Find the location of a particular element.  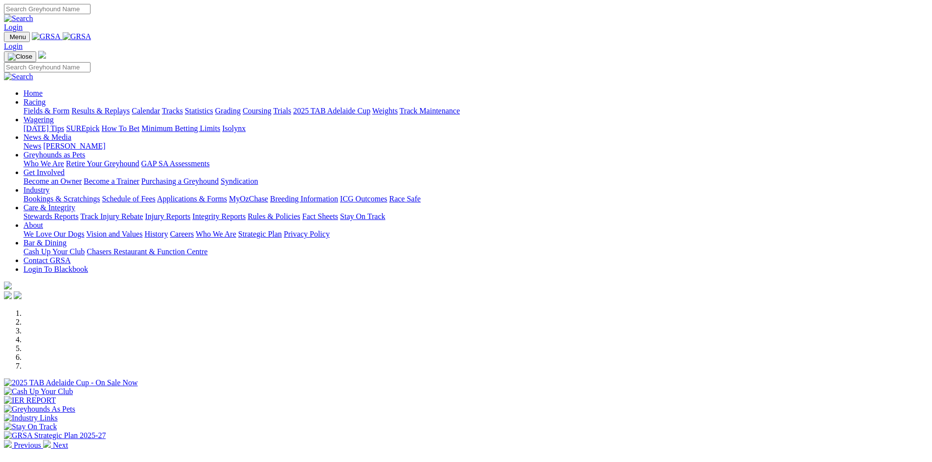

a: News & Media is located at coordinates (47, 137).